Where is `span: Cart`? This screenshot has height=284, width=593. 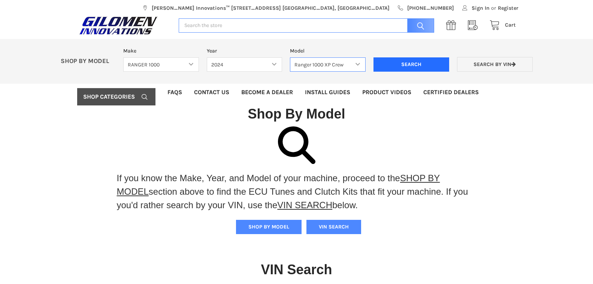 span: Cart is located at coordinates (510, 25).